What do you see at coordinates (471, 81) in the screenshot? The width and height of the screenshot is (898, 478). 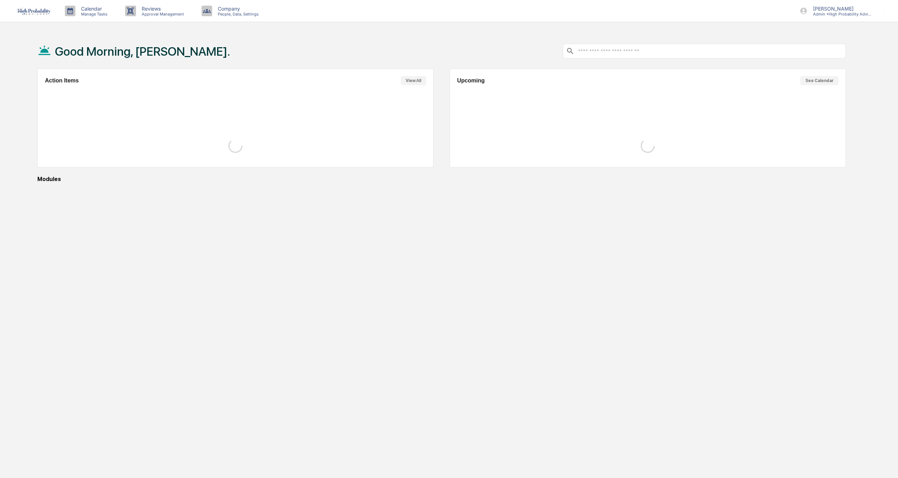 I see `h2: Upcoming` at bounding box center [471, 81].